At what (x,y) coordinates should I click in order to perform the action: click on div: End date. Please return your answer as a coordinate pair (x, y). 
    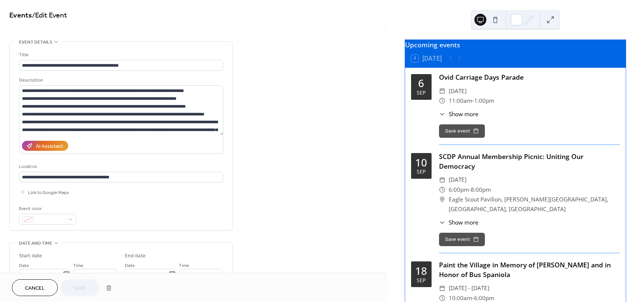
    Looking at the image, I should click on (135, 256).